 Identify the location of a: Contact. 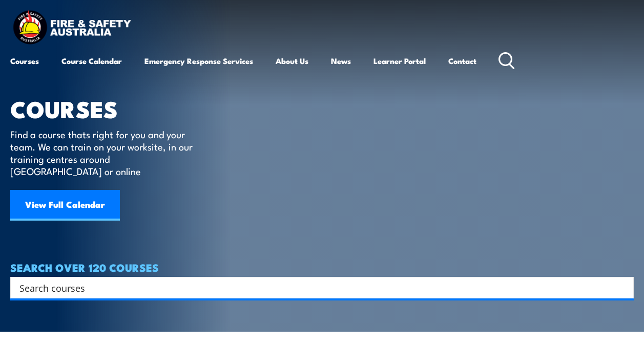
(462, 61).